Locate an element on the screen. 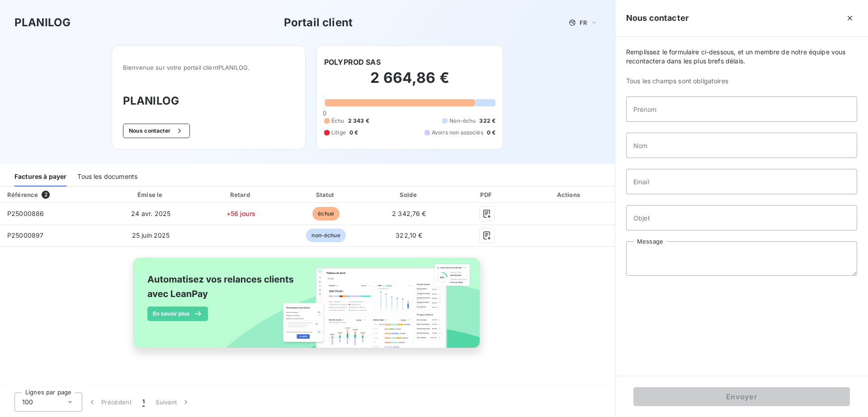 This screenshot has height=417, width=868. button: Suivant is located at coordinates (173, 402).